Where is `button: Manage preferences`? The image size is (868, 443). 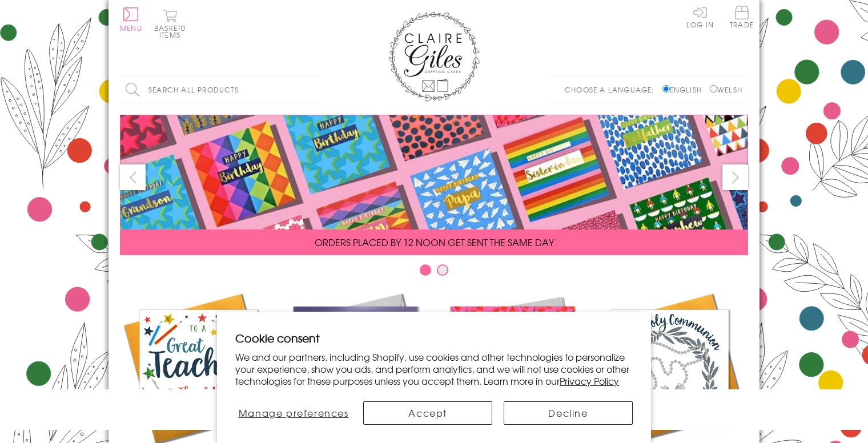
button: Manage preferences is located at coordinates (294, 413).